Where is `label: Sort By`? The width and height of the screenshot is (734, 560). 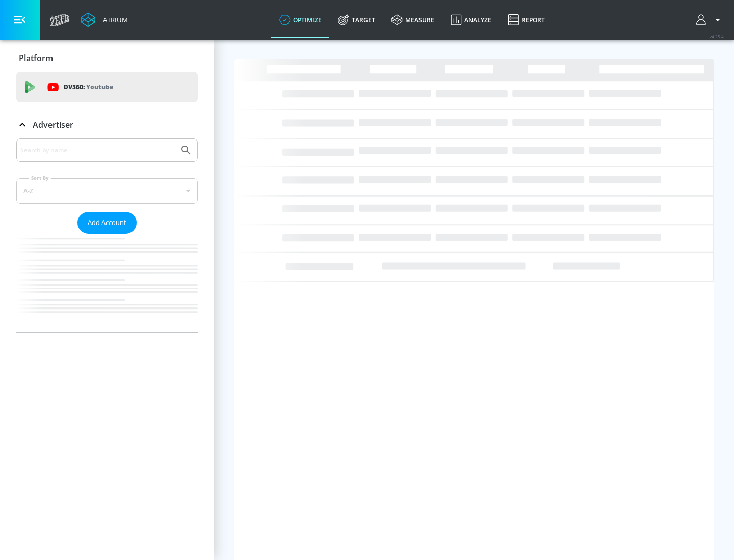 label: Sort By is located at coordinates (40, 178).